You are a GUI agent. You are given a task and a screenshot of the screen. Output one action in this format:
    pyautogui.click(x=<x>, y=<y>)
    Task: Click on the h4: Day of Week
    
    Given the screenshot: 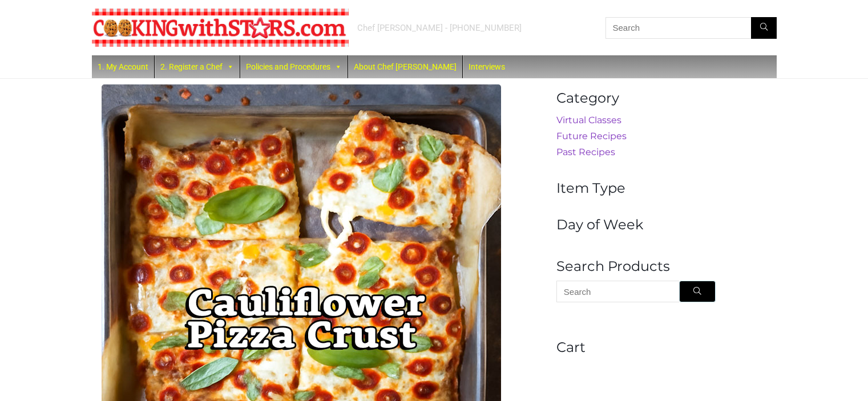 What is the action you would take?
    pyautogui.click(x=661, y=225)
    